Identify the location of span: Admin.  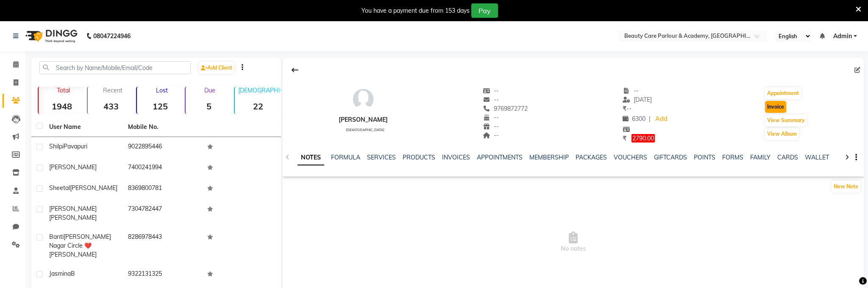
(842, 36).